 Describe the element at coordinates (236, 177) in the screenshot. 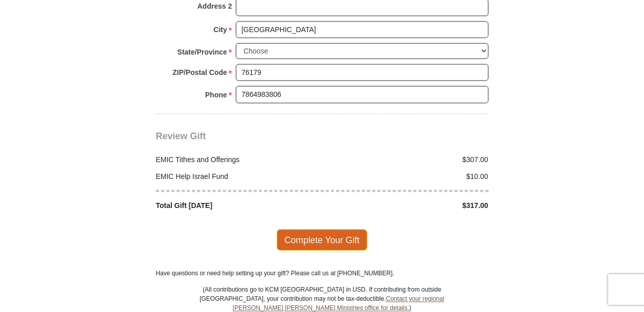

I see `div: EMIC Help Israel Fund` at that location.